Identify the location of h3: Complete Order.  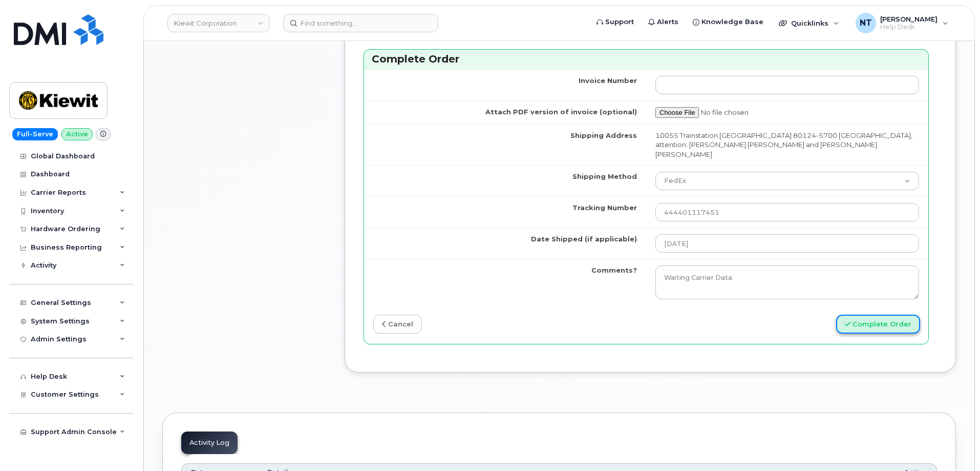
(647, 59).